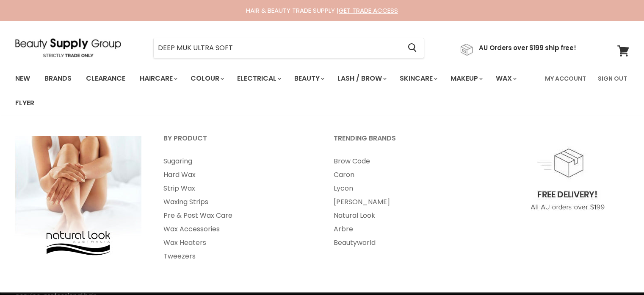 Image resolution: width=644 pixels, height=295 pixels. I want to click on a: Beautyworld, so click(407, 243).